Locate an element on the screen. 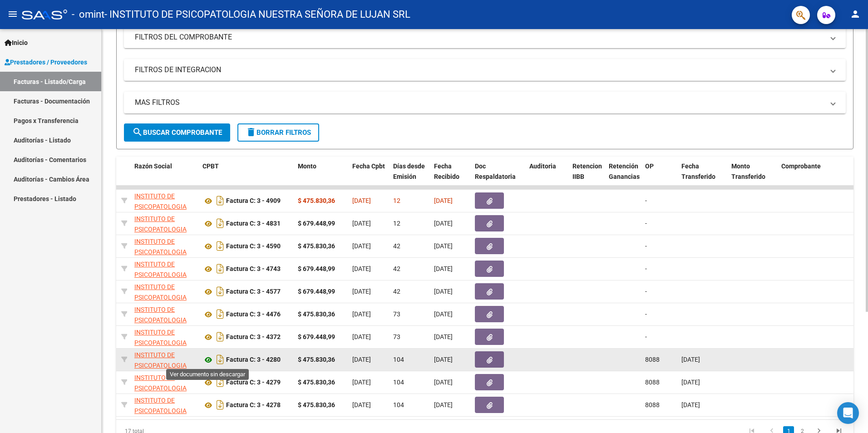 The height and width of the screenshot is (433, 868). span: Razón Social is located at coordinates (153, 166).